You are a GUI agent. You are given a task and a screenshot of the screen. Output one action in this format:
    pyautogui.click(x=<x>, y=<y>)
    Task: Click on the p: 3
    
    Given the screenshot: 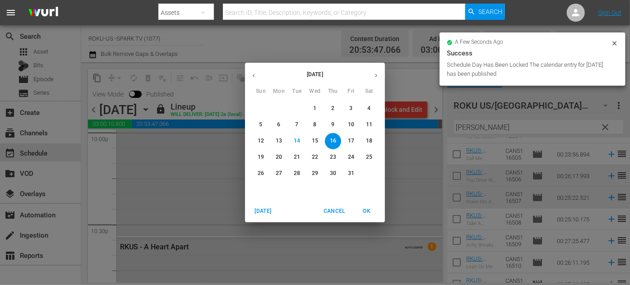 What is the action you would take?
    pyautogui.click(x=351, y=108)
    